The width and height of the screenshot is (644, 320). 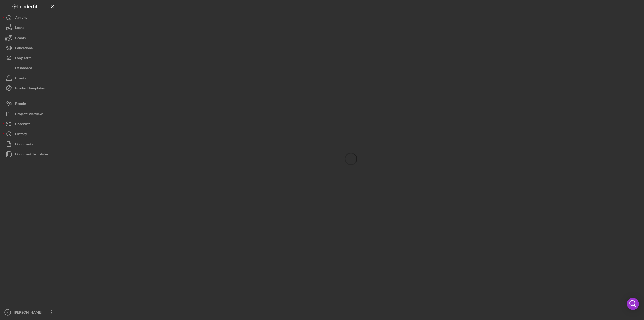 I want to click on div: Documents, so click(x=24, y=145).